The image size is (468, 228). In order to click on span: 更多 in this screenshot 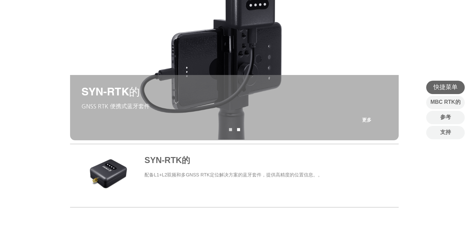, I will do `click(366, 120)`.